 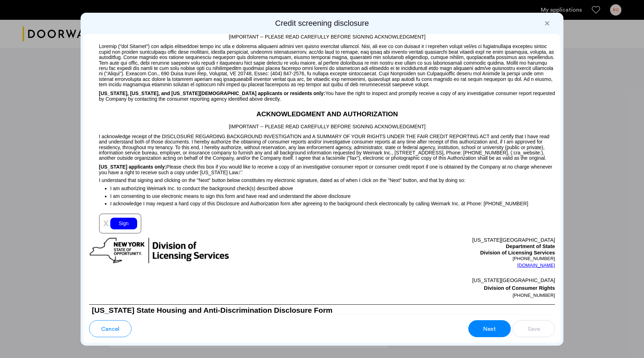 What do you see at coordinates (333, 203) in the screenshot?
I see `p: I acknowledge I may request a hard copy of this Disclosure and Authorization form after agreeing ...` at bounding box center [333, 203].